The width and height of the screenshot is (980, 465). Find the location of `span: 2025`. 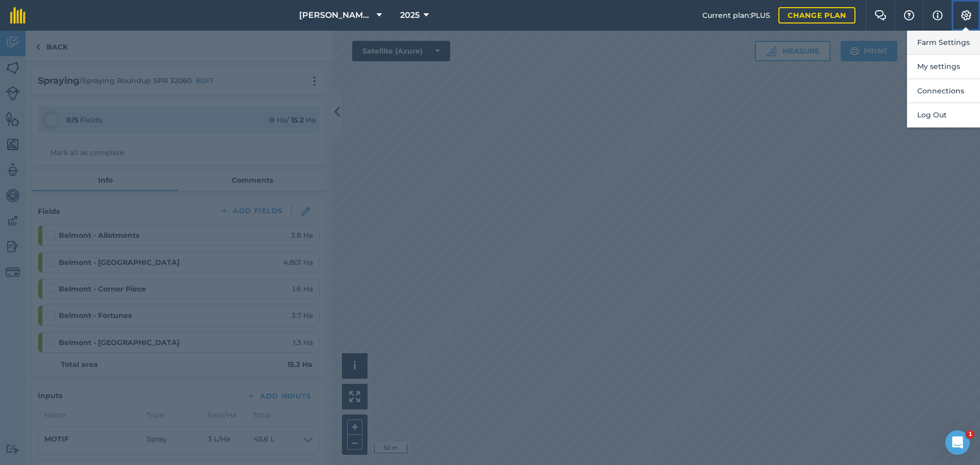

span: 2025 is located at coordinates (410, 15).